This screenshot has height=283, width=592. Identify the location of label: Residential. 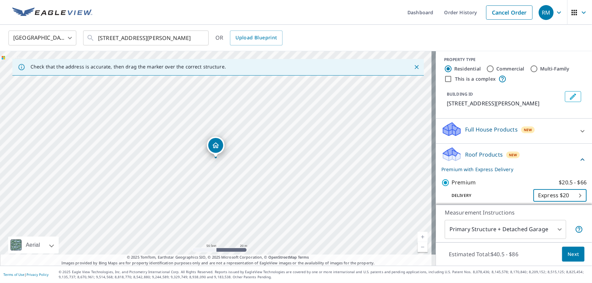
(468, 69).